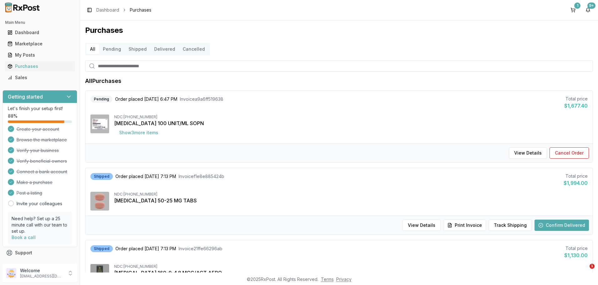 The image size is (598, 285). I want to click on a: Cancelled, so click(194, 49).